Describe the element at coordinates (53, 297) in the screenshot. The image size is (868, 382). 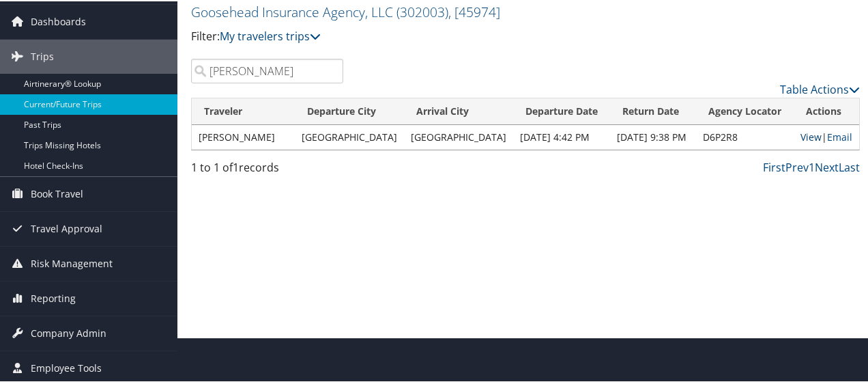
I see `span: Reporting` at that location.